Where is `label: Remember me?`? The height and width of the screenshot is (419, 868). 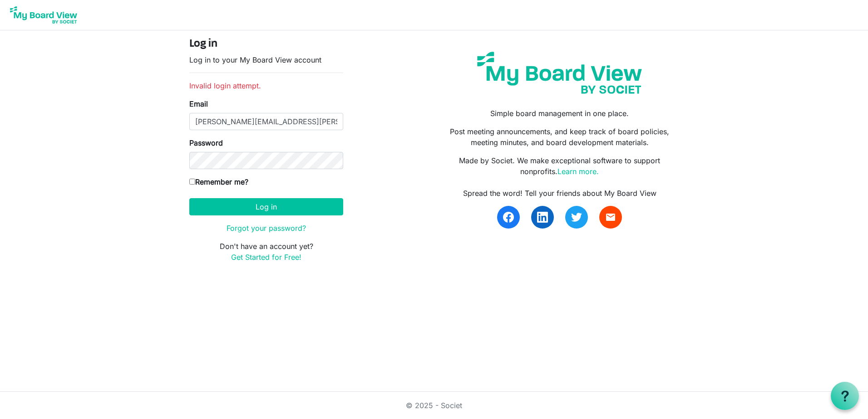
label: Remember me? is located at coordinates (218, 181).